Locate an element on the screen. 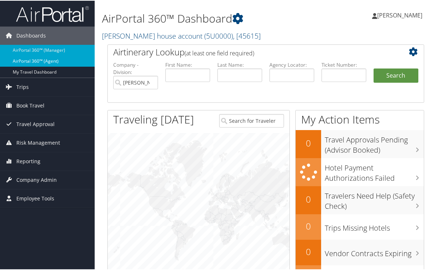  span: , [ 45615 ] is located at coordinates (247, 35).